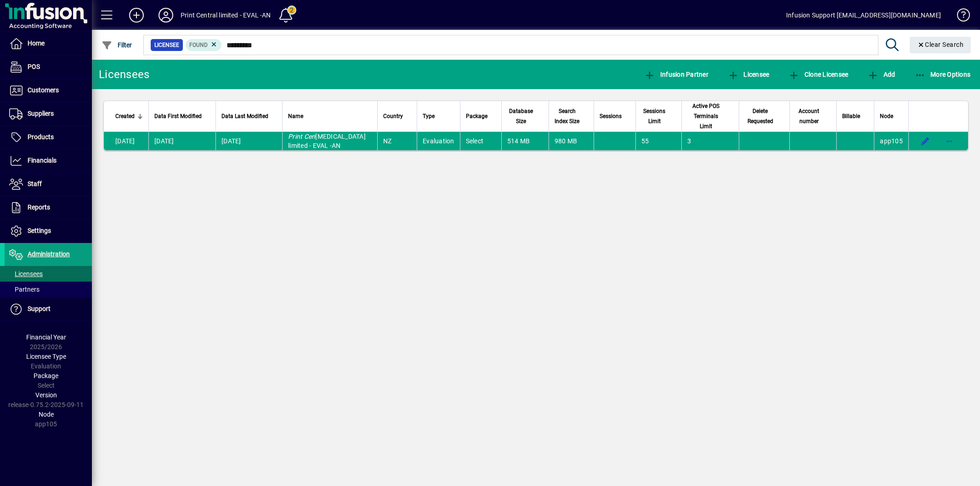 The image size is (980, 486). What do you see at coordinates (654, 116) in the screenshot?
I see `span: Sessions Limit` at bounding box center [654, 116].